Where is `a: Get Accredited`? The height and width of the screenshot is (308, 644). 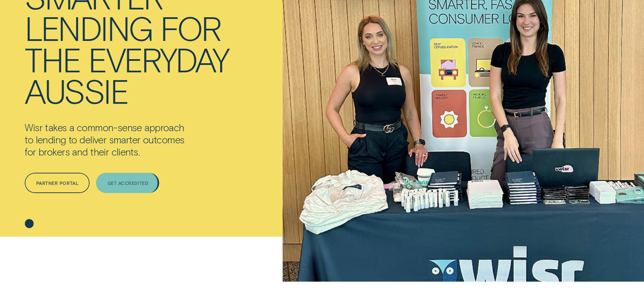
a: Get Accredited is located at coordinates (127, 183).